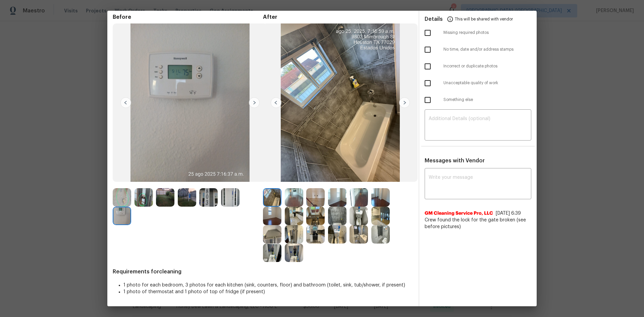  I want to click on li: 1 photo for each bedroom, 3 photos for each kitchen (sink, counters, floor) and bathroom (toilet,..., so click(268, 285).